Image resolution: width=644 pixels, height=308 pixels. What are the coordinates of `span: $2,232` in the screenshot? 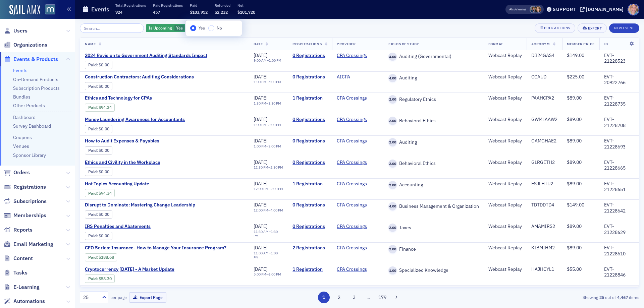 It's located at (221, 12).